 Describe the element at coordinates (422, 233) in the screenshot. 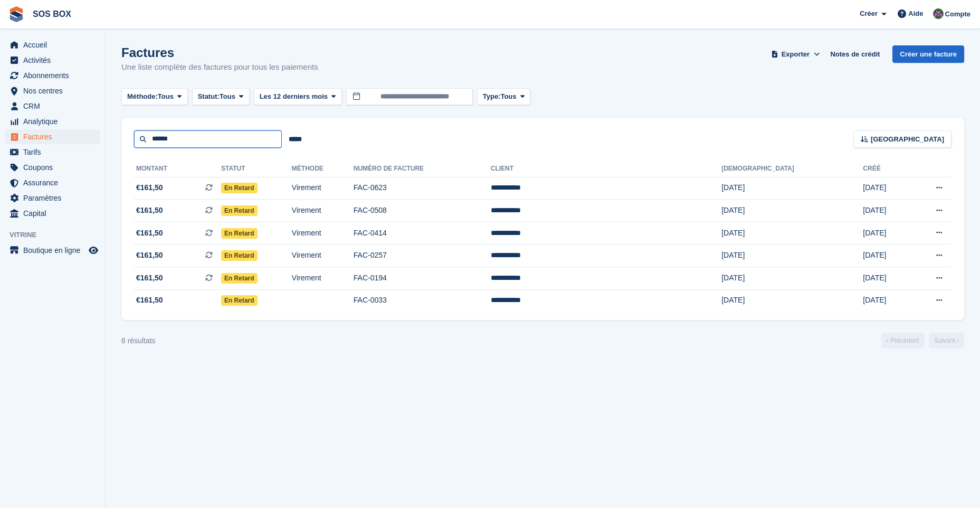

I see `td: FAC-0414` at that location.